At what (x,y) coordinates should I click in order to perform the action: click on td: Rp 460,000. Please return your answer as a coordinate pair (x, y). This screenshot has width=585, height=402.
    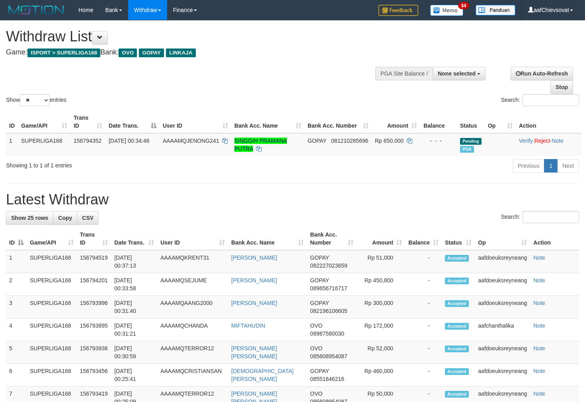
    Looking at the image, I should click on (381, 375).